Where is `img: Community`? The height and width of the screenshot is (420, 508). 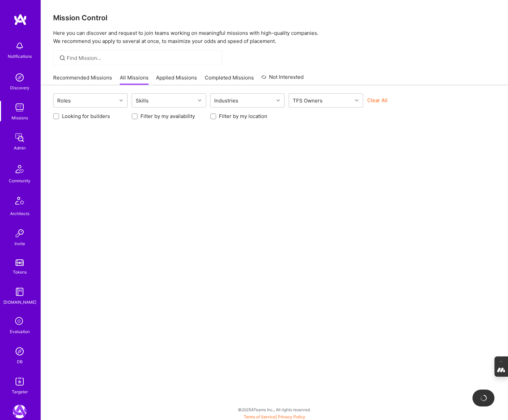
img: Community is located at coordinates (19, 169).